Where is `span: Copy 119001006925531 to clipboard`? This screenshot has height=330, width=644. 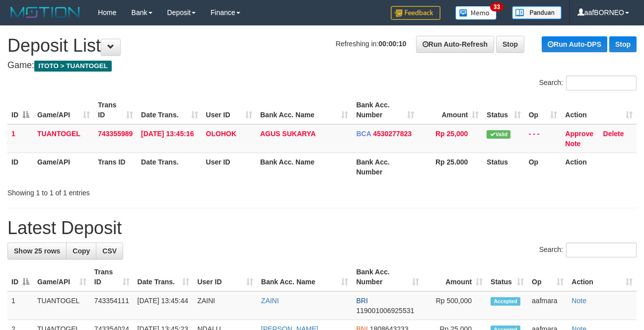
span: Copy 119001006925531 to clipboard is located at coordinates (385, 311).